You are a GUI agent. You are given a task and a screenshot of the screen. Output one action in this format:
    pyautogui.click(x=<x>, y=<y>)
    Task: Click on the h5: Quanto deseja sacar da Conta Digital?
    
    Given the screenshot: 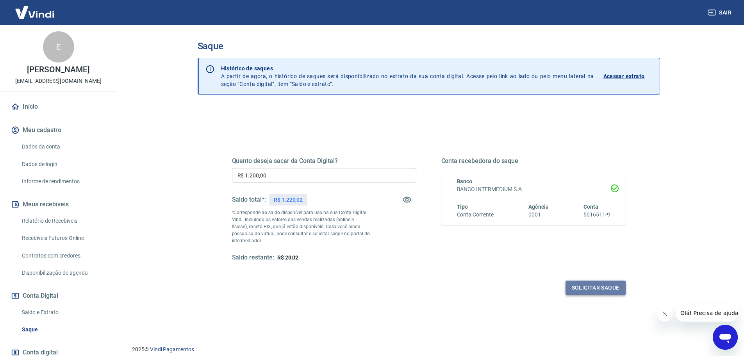 What is the action you would take?
    pyautogui.click(x=324, y=161)
    